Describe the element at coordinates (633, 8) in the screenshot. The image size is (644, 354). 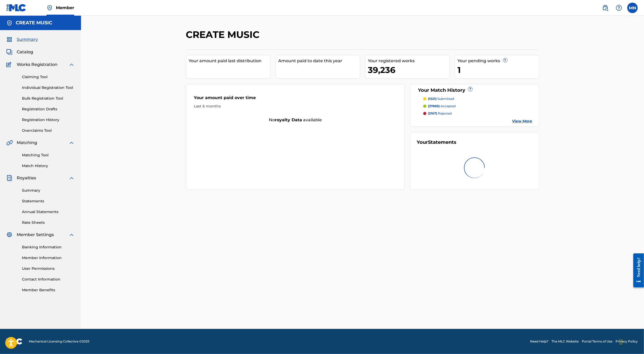
I see `div: User Menu` at that location.